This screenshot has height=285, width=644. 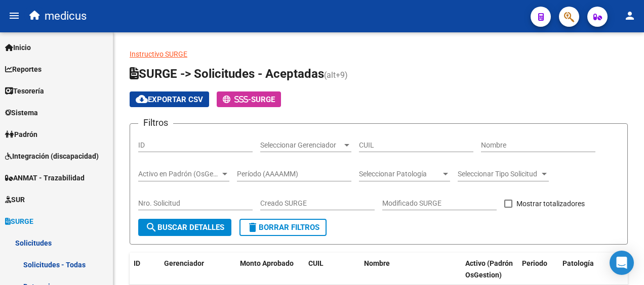 What do you see at coordinates (267, 263) in the screenshot?
I see `span: Monto Aprobado` at bounding box center [267, 263].